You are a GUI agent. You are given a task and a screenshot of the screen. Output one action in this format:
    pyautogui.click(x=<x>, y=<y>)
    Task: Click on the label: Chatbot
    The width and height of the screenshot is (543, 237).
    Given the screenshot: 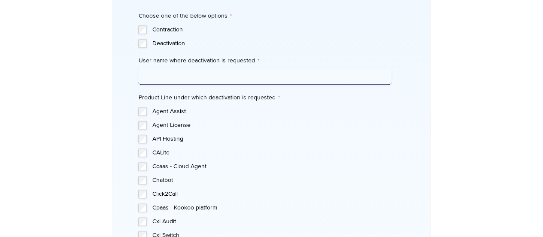 What is the action you would take?
    pyautogui.click(x=272, y=180)
    